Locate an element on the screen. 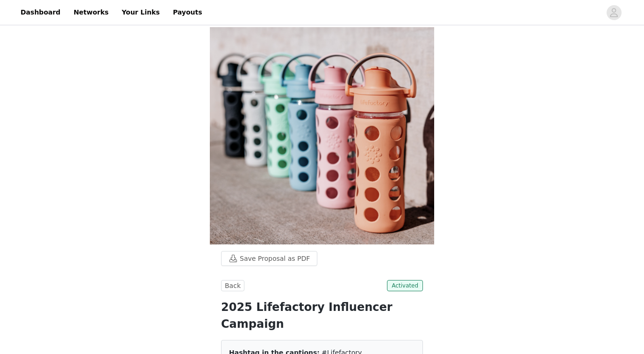 This screenshot has width=644, height=354. button: Back is located at coordinates (233, 286).